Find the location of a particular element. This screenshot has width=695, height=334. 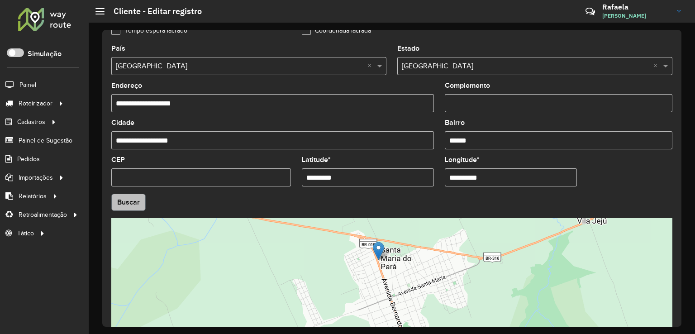

span: Retroalimentação is located at coordinates (43, 215).